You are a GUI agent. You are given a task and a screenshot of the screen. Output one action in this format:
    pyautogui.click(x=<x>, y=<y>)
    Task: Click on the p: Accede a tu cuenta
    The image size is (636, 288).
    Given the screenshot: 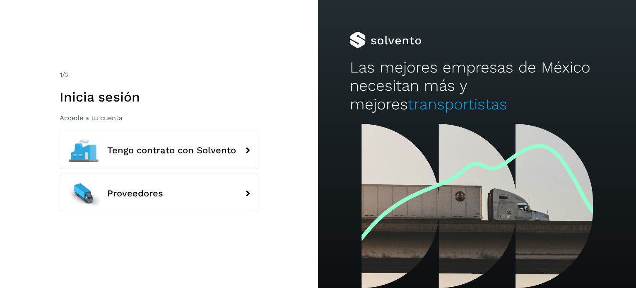 What is the action you would take?
    pyautogui.click(x=159, y=118)
    